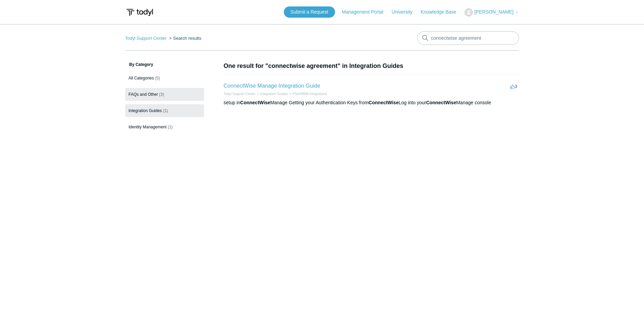 This screenshot has height=324, width=644. Describe the element at coordinates (165, 78) in the screenshot. I see `a: All Categories (5)` at that location.